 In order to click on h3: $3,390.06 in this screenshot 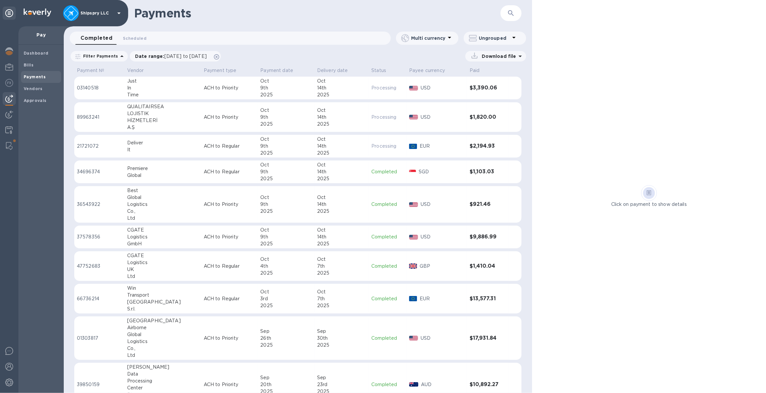, I will do `click(488, 88)`.